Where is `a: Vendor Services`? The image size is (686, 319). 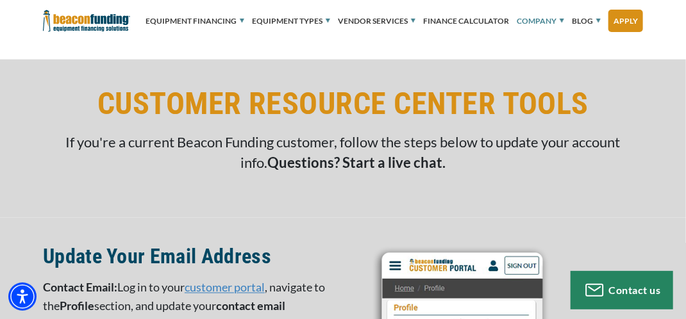 a: Vendor Services is located at coordinates (377, 21).